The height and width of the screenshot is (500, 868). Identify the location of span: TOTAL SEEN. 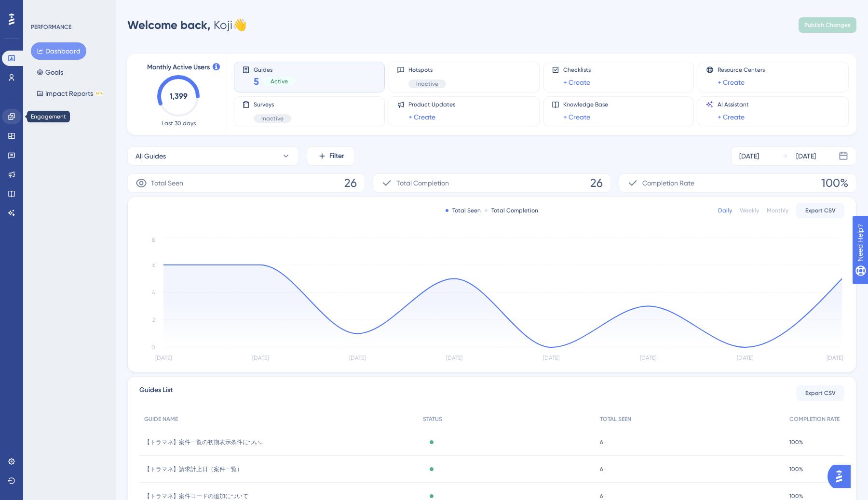
(616, 419).